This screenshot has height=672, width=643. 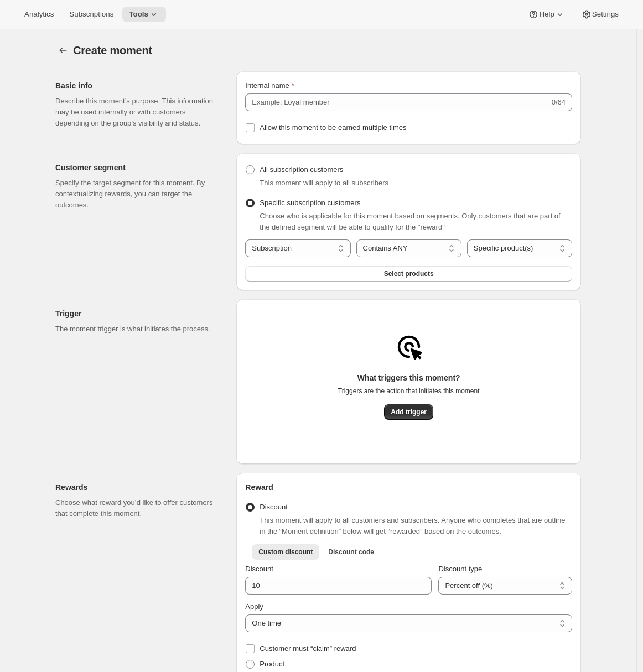 What do you see at coordinates (136, 112) in the screenshot?
I see `p: Describe this moment’s purpose. This information may be used internally or with customers dependi...` at bounding box center [136, 112].